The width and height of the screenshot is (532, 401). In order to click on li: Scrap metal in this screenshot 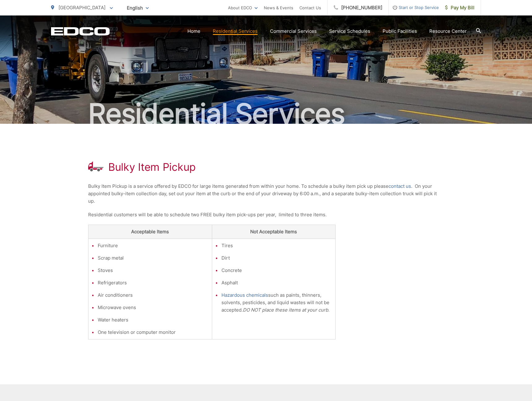, I will do `click(153, 258)`.